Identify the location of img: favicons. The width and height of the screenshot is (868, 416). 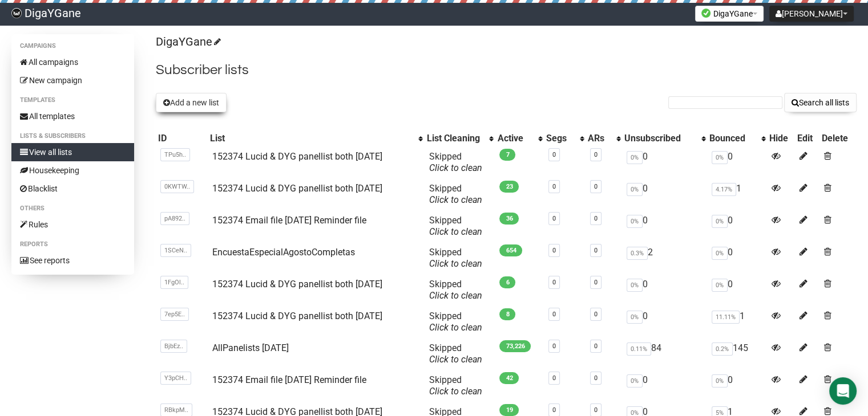
(706, 13).